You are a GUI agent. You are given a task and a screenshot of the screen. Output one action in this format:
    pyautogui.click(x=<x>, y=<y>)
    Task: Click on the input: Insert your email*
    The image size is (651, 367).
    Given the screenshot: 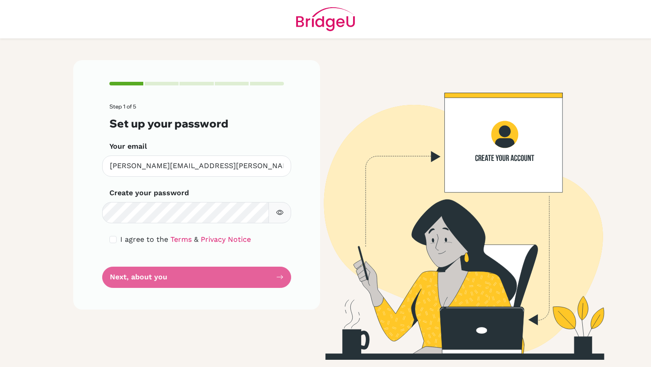 What is the action you would take?
    pyautogui.click(x=197, y=166)
    